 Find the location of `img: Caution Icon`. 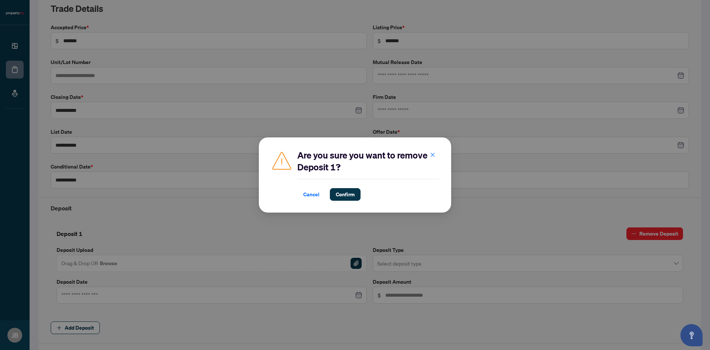

img: Caution Icon is located at coordinates (282, 160).